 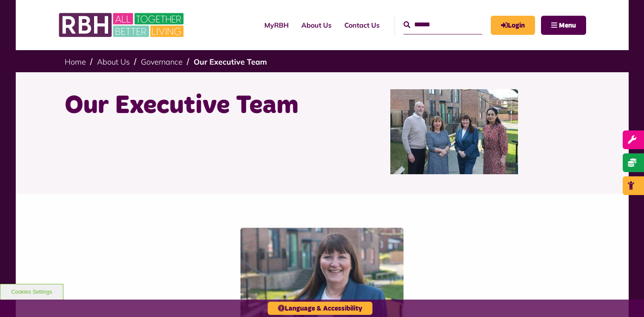 What do you see at coordinates (320, 308) in the screenshot?
I see `button: Language & Accessibility` at bounding box center [320, 308].